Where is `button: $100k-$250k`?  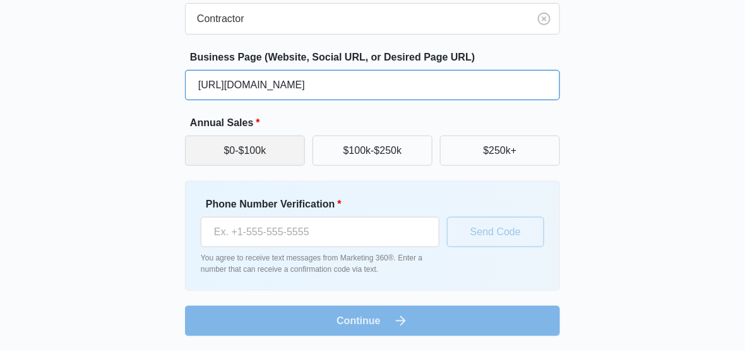 button: $100k-$250k is located at coordinates (372, 151).